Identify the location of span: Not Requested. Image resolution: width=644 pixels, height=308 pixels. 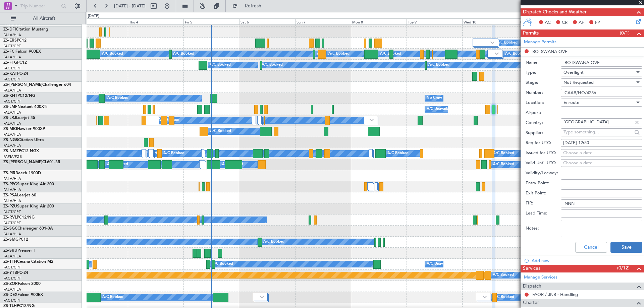
(579, 82).